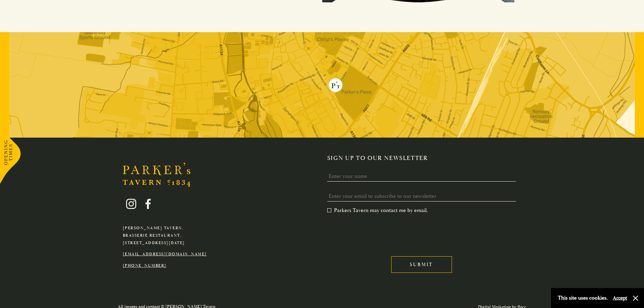 The image size is (644, 308). I want to click on img: map, so click(322, 85).